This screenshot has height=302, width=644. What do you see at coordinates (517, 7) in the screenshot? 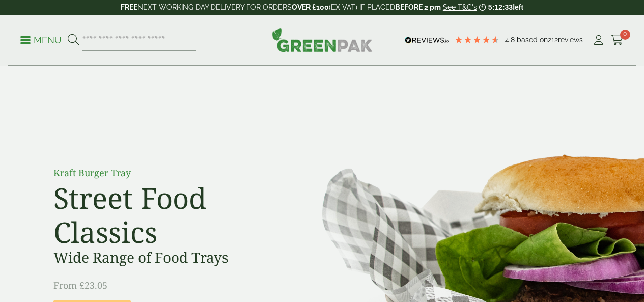
I see `span: left` at bounding box center [517, 7].